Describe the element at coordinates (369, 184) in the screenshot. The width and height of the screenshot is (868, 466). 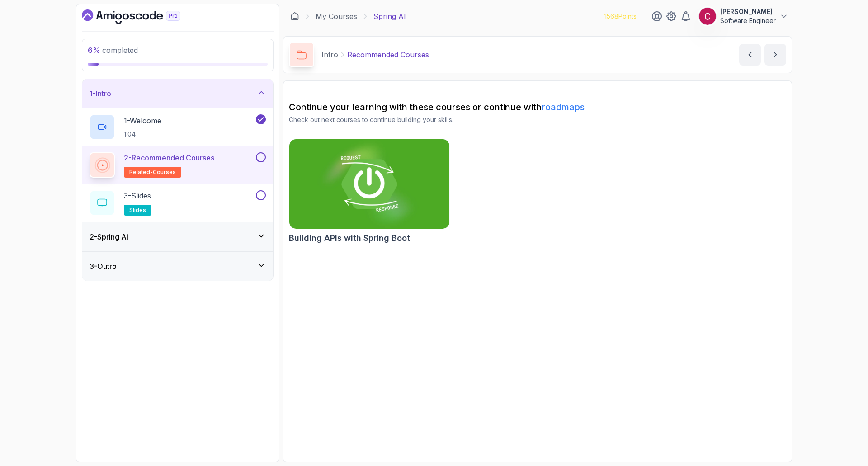
I see `img: Building APIs with Spring Boot card` at that location.